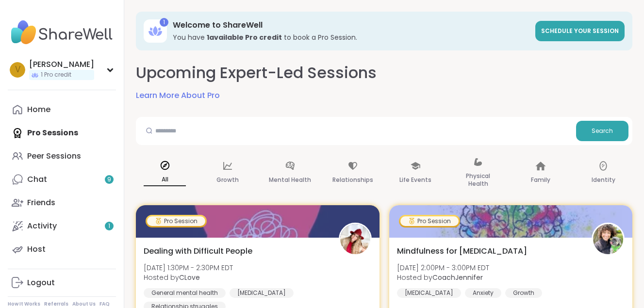 This screenshot has width=644, height=308. What do you see at coordinates (109, 180) in the screenshot?
I see `span: 9` at bounding box center [109, 180].